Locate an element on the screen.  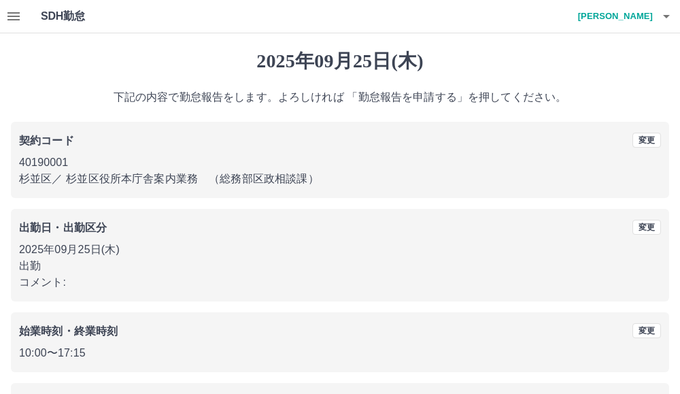
b: 契約コード is located at coordinates (46, 140).